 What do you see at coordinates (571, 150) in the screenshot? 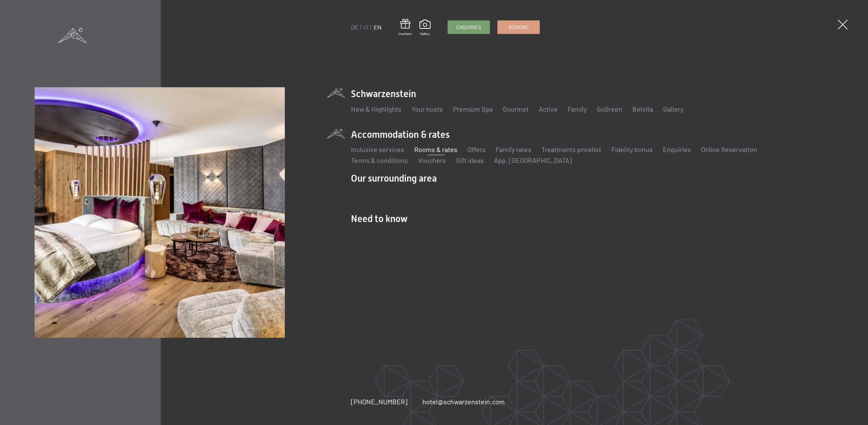
I see `a: Treatments pricelist` at bounding box center [571, 150].